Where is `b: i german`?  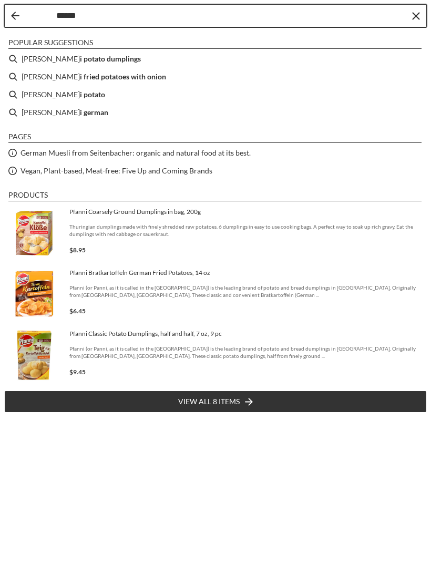
b: i german is located at coordinates (94, 112).